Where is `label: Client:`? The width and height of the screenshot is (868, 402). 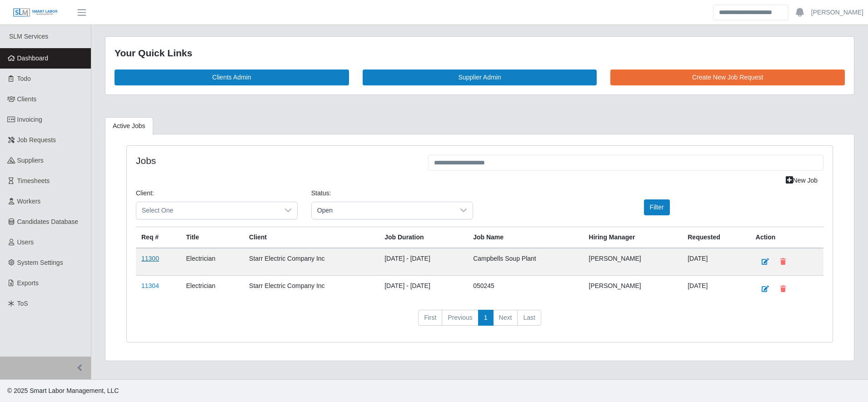
label: Client: is located at coordinates (145, 193).